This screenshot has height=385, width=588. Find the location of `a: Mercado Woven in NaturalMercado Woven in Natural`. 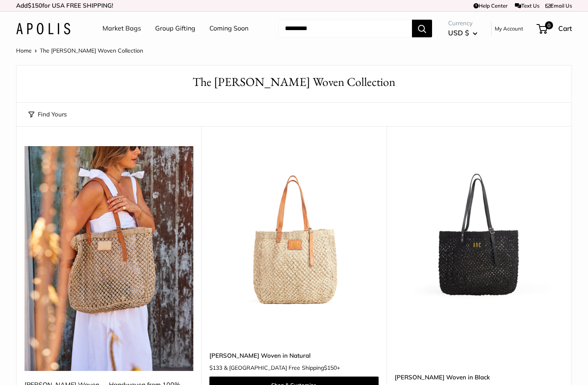

a: Mercado Woven in NaturalMercado Woven in Natural is located at coordinates (294, 231).